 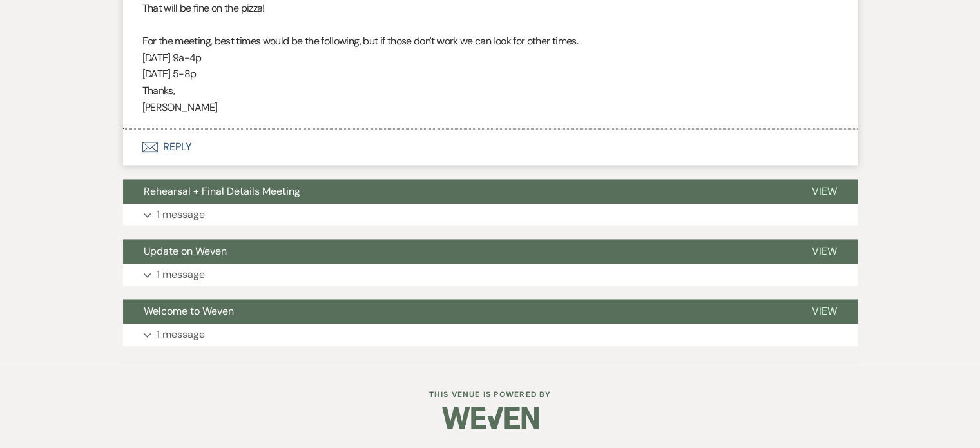 What do you see at coordinates (457, 192) in the screenshot?
I see `button: Rehearsal + Final Details Meeting` at bounding box center [457, 192].